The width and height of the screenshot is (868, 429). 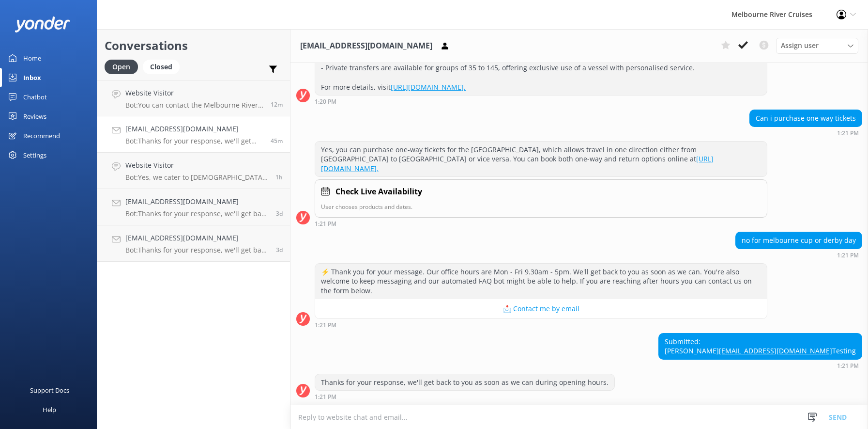 I want to click on h4: Check Live Availability, so click(x=379, y=192).